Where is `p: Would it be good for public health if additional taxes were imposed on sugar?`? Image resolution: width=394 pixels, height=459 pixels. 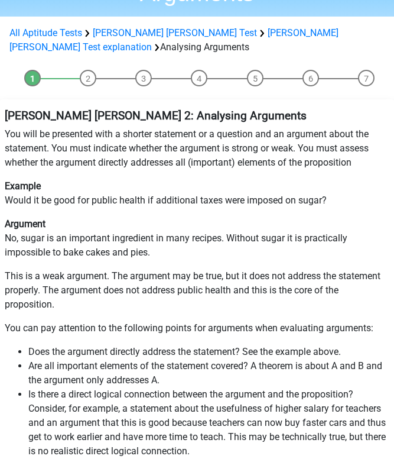 p: Would it be good for public health if additional taxes were imposed on sugar? is located at coordinates (197, 193).